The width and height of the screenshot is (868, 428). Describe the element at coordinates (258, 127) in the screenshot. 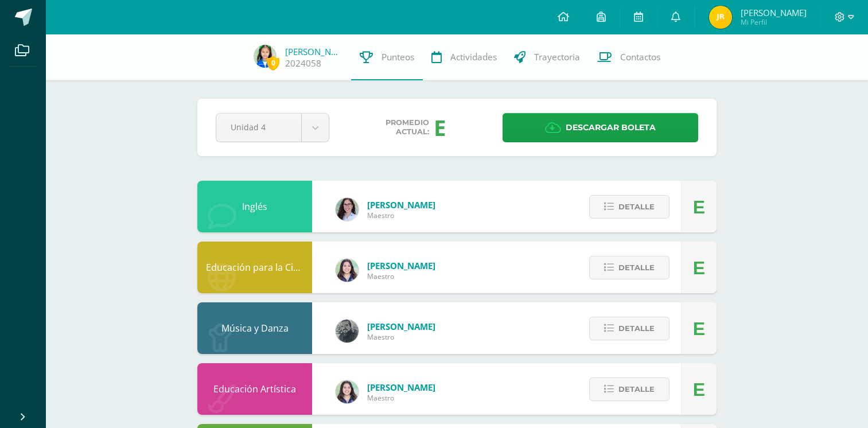

I see `span: Unidad 4` at that location.